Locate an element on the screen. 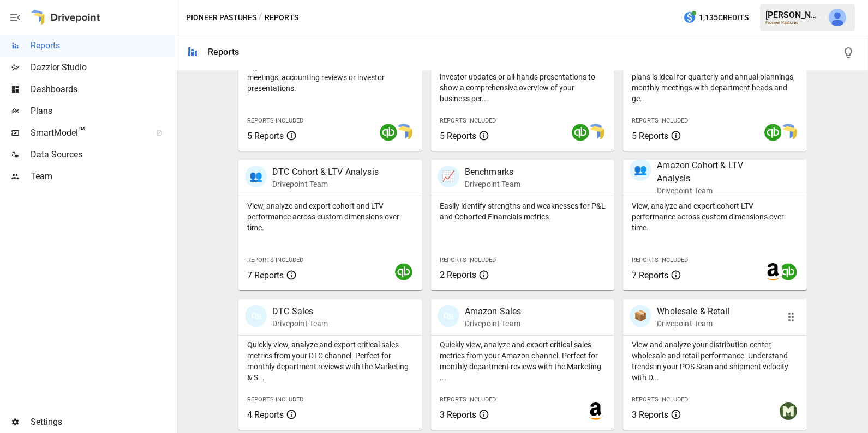 This screenshot has width=868, height=433. p: Amazon Sales is located at coordinates (493, 312).